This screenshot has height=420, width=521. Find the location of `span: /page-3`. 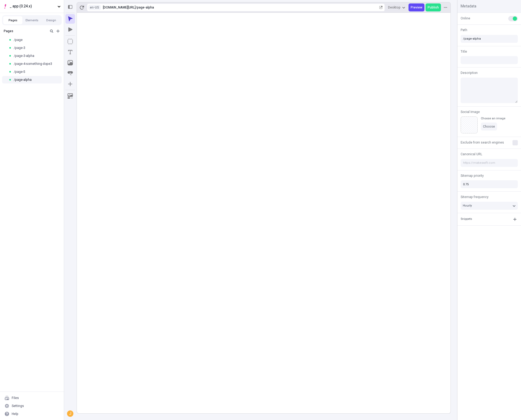

span: /page-3 is located at coordinates (19, 48).